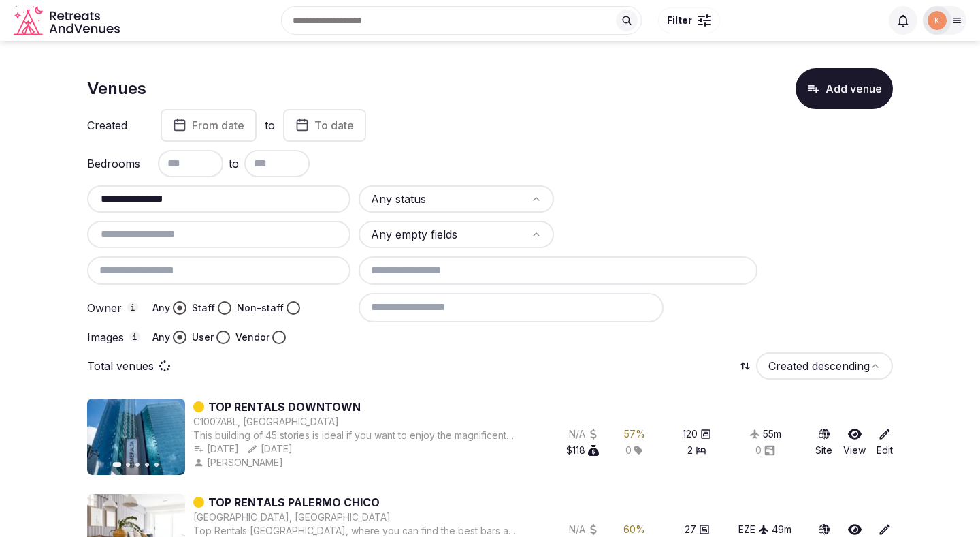 This screenshot has width=980, height=537. Describe the element at coordinates (689, 20) in the screenshot. I see `button: Filter` at that location.